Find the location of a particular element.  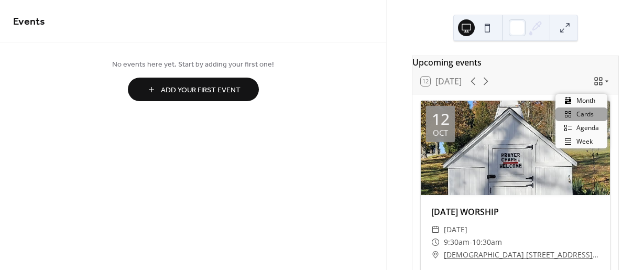

span: Agenda is located at coordinates (587, 128).